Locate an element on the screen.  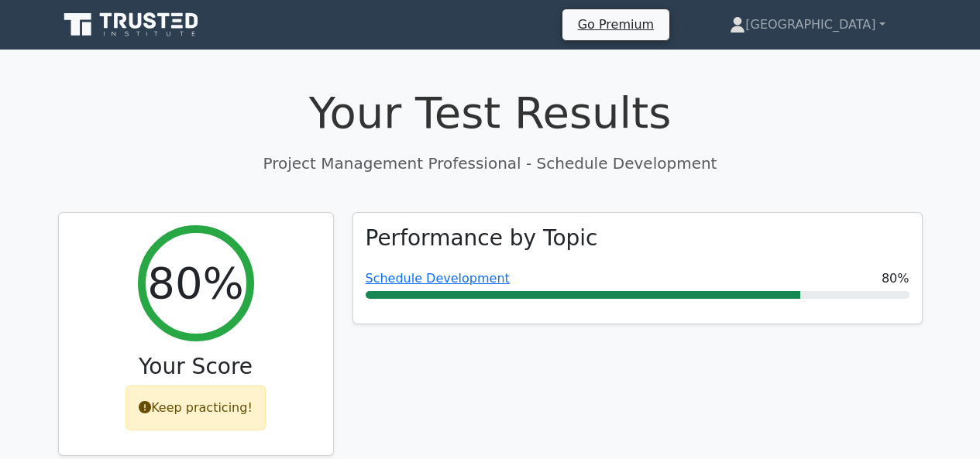
h1: Your Test Results is located at coordinates (490, 112).